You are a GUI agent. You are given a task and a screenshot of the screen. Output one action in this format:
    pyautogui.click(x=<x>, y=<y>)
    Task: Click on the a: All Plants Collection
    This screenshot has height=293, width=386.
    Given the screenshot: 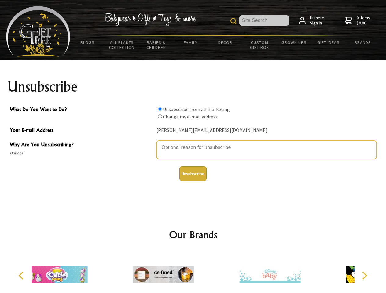 What is the action you would take?
    pyautogui.click(x=122, y=45)
    